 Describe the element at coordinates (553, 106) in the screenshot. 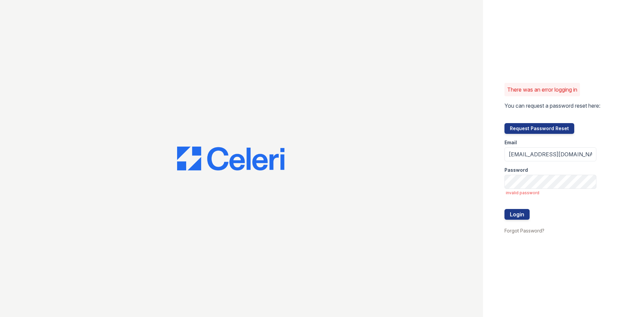

I see `p: You can request a password reset here:` at that location.